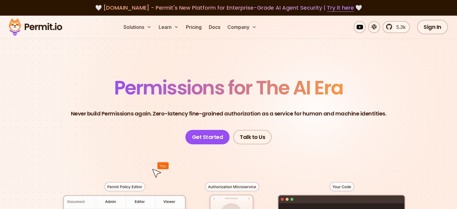  What do you see at coordinates (229, 114) in the screenshot?
I see `p: Never build Permissions again. Zero-latency fine-grained authorization as a service for human and...` at bounding box center [229, 114].